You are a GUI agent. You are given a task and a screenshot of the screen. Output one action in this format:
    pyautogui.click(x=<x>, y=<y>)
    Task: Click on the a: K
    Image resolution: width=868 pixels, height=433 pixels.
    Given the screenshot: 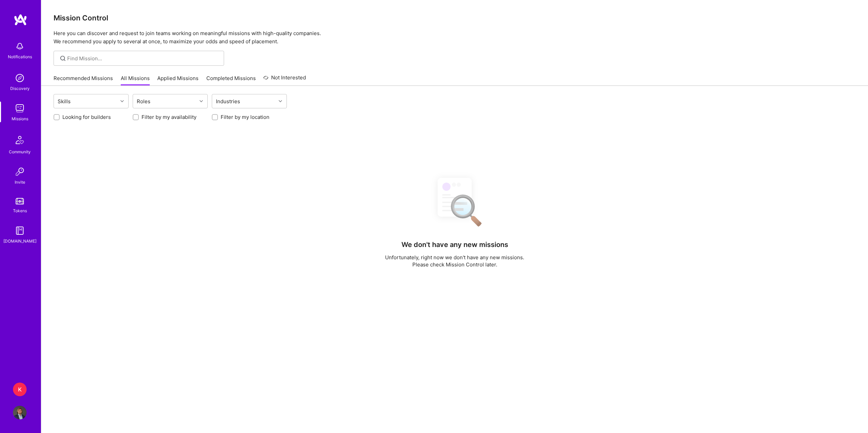 What is the action you would take?
    pyautogui.click(x=20, y=390)
    